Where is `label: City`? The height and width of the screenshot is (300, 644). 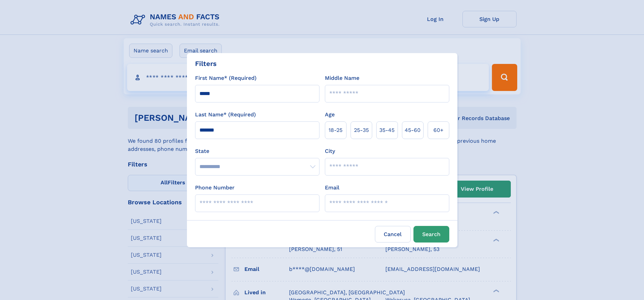
label: City is located at coordinates (330, 151).